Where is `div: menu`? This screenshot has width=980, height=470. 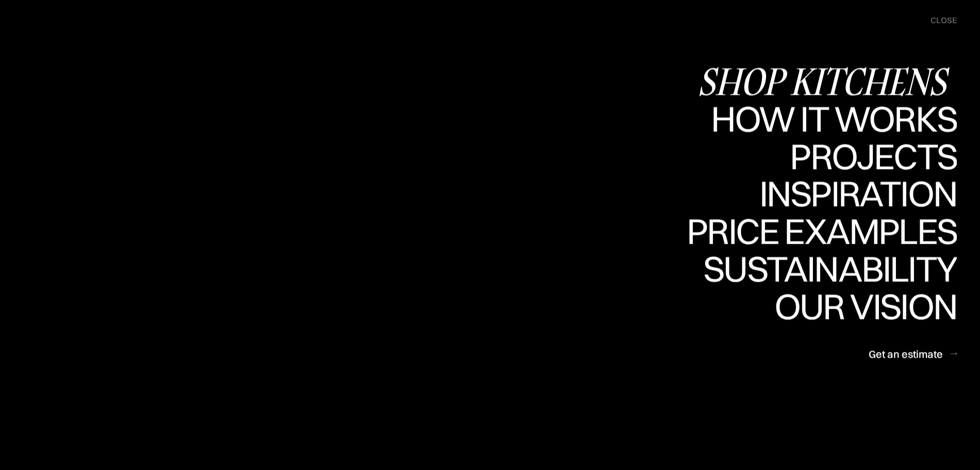
div: menu is located at coordinates (938, 21).